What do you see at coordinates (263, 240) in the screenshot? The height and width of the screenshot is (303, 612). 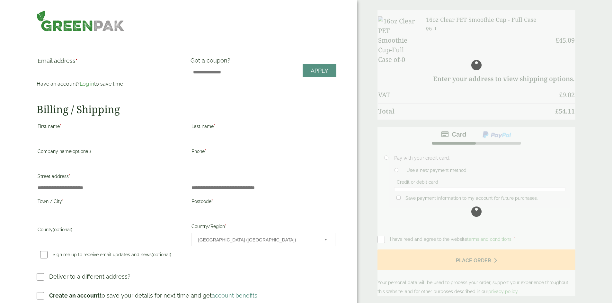 I see `span: Country/Region` at bounding box center [263, 240].